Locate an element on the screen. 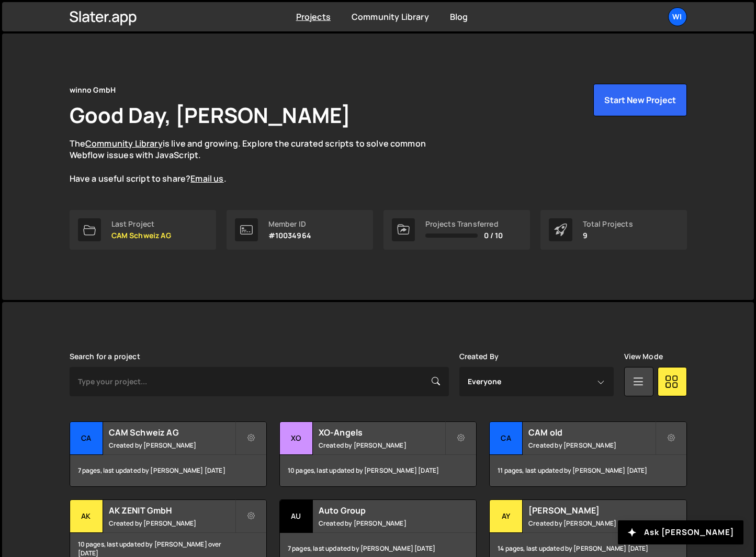  h2: Auto Group is located at coordinates (382, 510).